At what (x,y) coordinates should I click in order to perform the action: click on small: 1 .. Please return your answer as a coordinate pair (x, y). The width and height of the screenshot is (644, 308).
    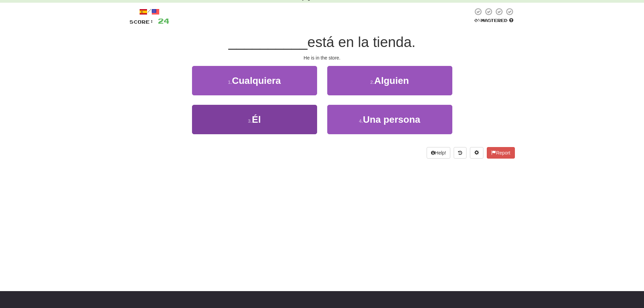
    Looking at the image, I should click on (230, 82).